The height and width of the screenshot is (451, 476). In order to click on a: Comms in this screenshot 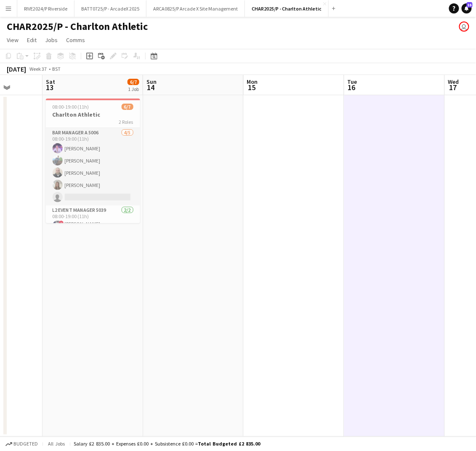, I will do `click(76, 40)`.